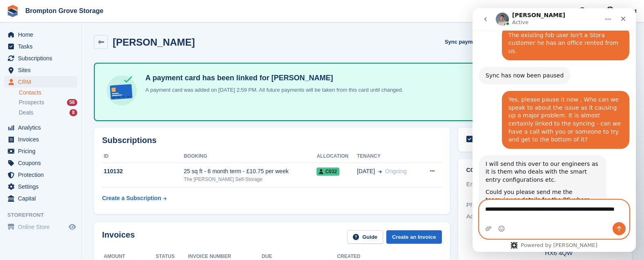  Describe the element at coordinates (388, 156) in the screenshot. I see `th: Tenancy` at that location.